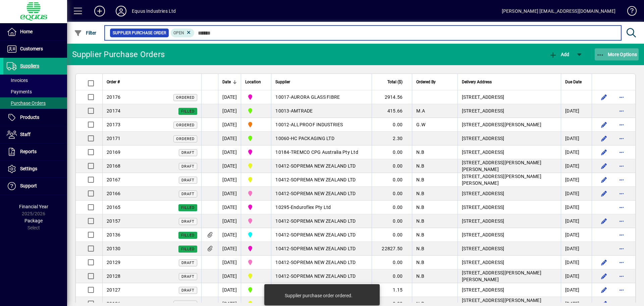 Image resolution: width=644 pixels, height=306 pixels. Describe the element at coordinates (629, 12) in the screenshot. I see `a: Knowledge Base` at that location.